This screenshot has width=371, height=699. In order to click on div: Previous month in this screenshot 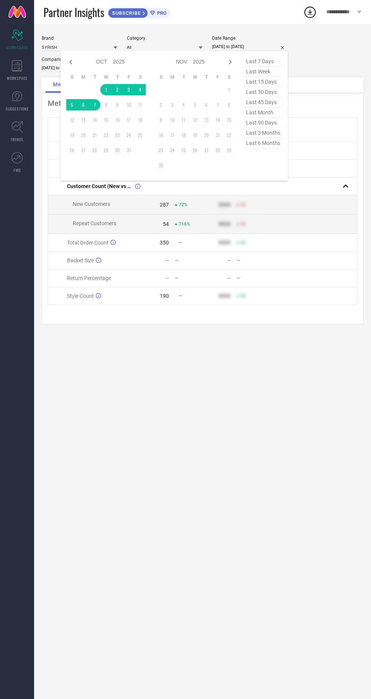, I will do `click(71, 62)`.